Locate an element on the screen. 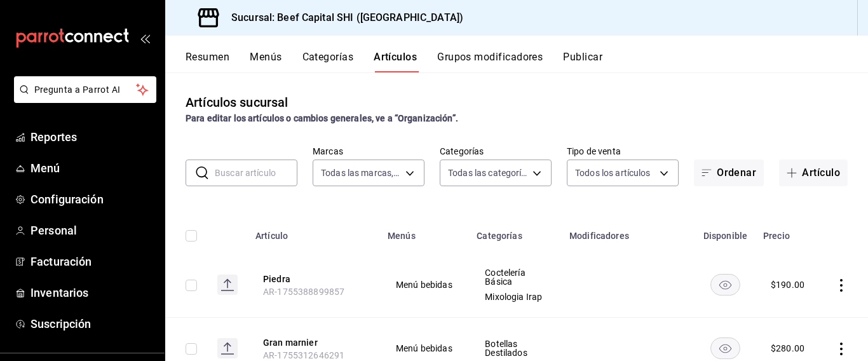 This screenshot has height=361, width=868. span: Facturación is located at coordinates (92, 261).